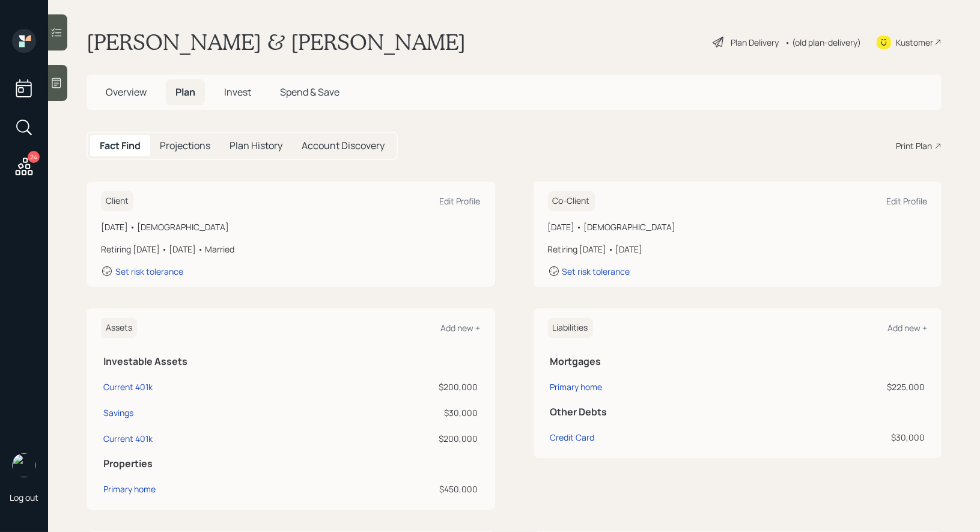  What do you see at coordinates (119, 327) in the screenshot?
I see `h6: Assets` at bounding box center [119, 327].